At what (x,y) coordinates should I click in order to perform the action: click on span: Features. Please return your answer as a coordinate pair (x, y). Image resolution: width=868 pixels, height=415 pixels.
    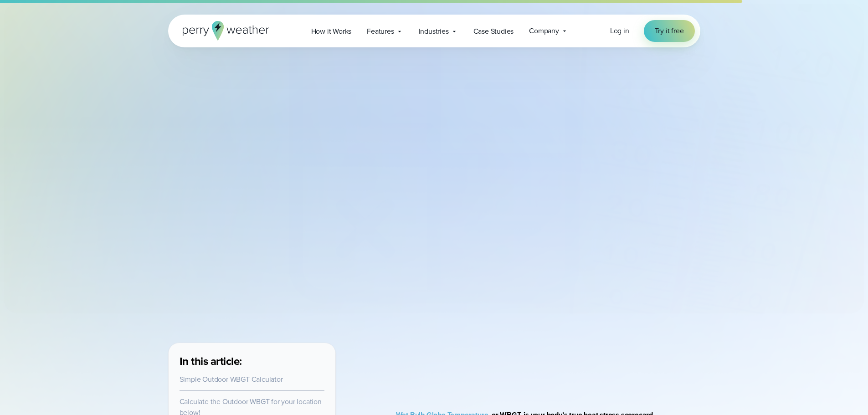
    Looking at the image, I should click on (380, 32).